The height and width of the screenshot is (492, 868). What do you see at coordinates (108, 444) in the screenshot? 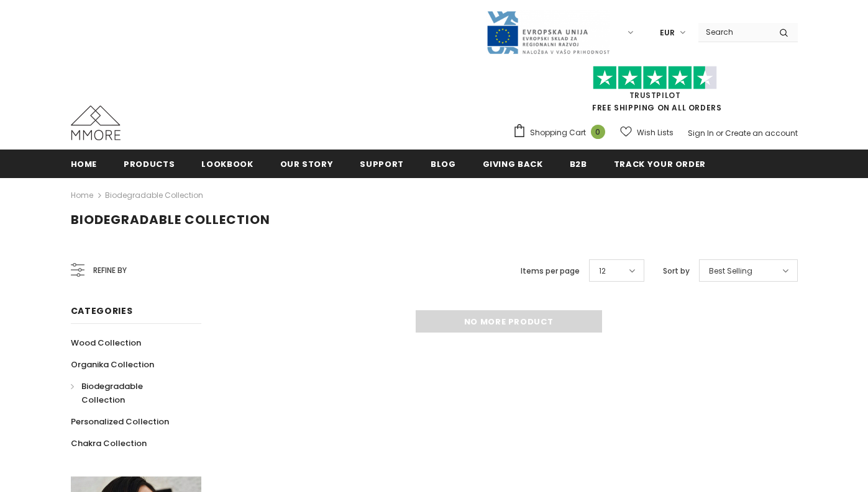
I see `a: Chakra Collection` at bounding box center [108, 444].